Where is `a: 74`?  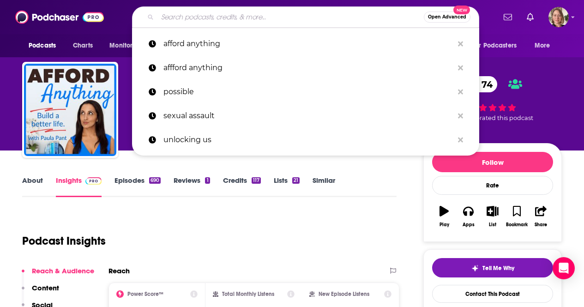
a: 74 is located at coordinates (480, 84).